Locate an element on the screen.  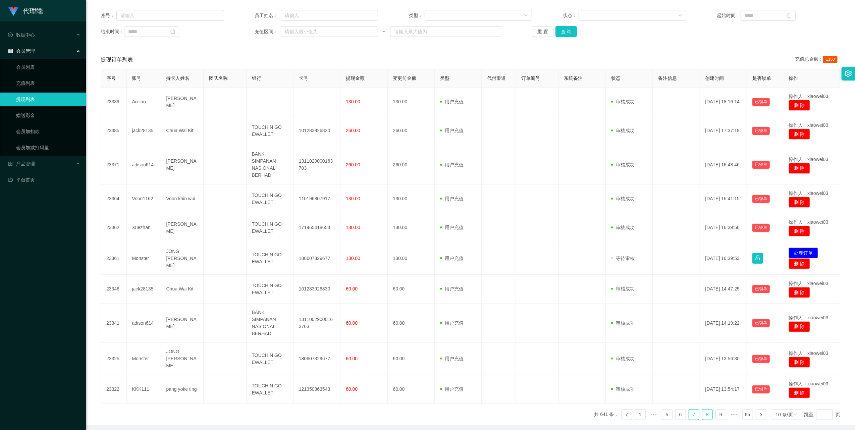
span: 创建时间 is located at coordinates (715, 78).